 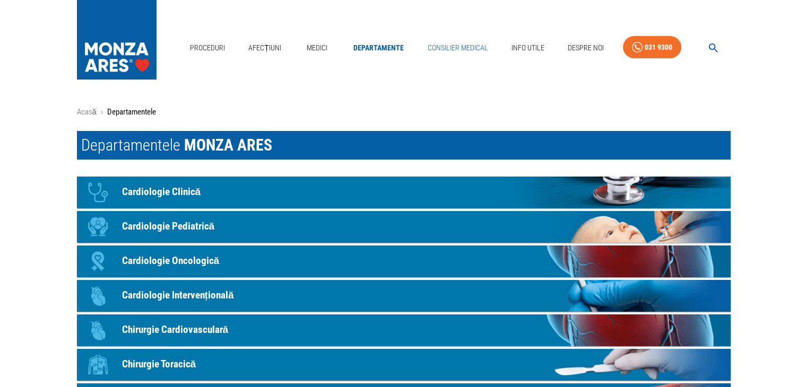 What do you see at coordinates (378, 48) in the screenshot?
I see `a: Departamente` at bounding box center [378, 48].